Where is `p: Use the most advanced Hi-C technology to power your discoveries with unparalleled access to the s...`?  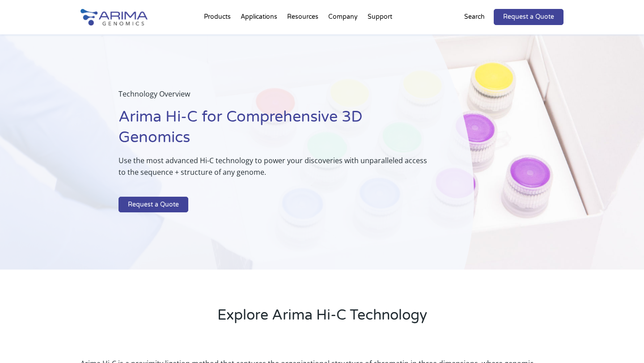 p: Use the most advanced Hi-C technology to power your discoveries with unparalleled access to the s... is located at coordinates (274, 170).